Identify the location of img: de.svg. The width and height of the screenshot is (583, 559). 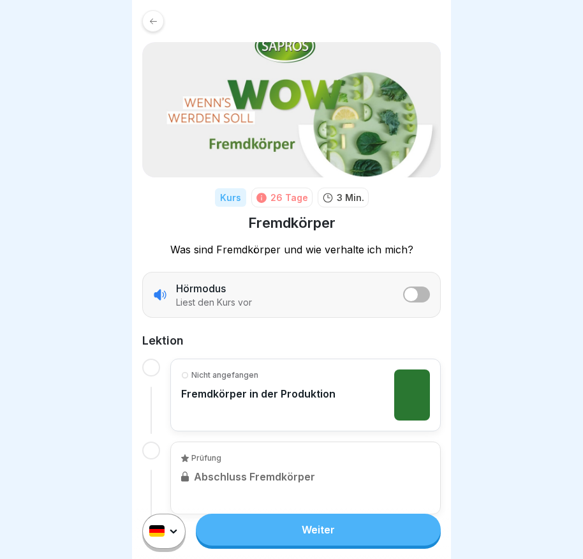
(157, 531).